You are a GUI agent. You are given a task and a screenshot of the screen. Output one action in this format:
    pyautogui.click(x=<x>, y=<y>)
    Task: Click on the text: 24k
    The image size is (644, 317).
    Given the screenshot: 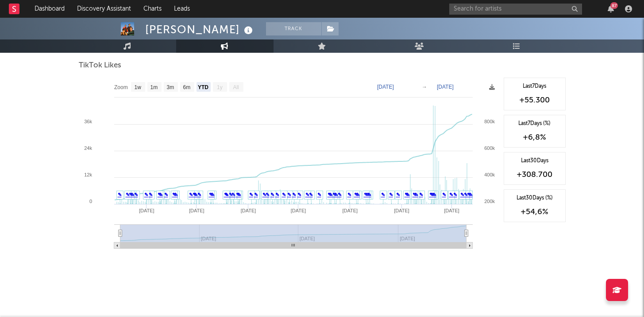 What is the action you would take?
    pyautogui.click(x=88, y=148)
    